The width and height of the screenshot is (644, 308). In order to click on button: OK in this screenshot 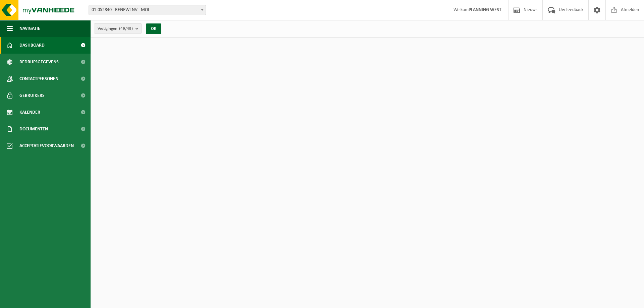, I will do `click(154, 29)`.